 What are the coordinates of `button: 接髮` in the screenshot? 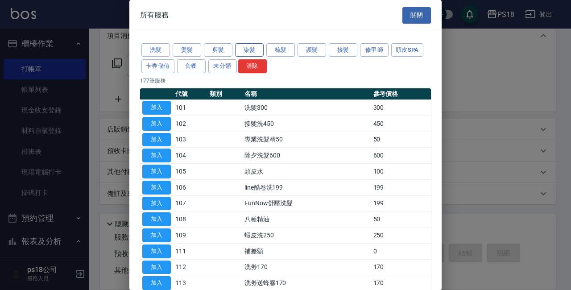 It's located at (343, 50).